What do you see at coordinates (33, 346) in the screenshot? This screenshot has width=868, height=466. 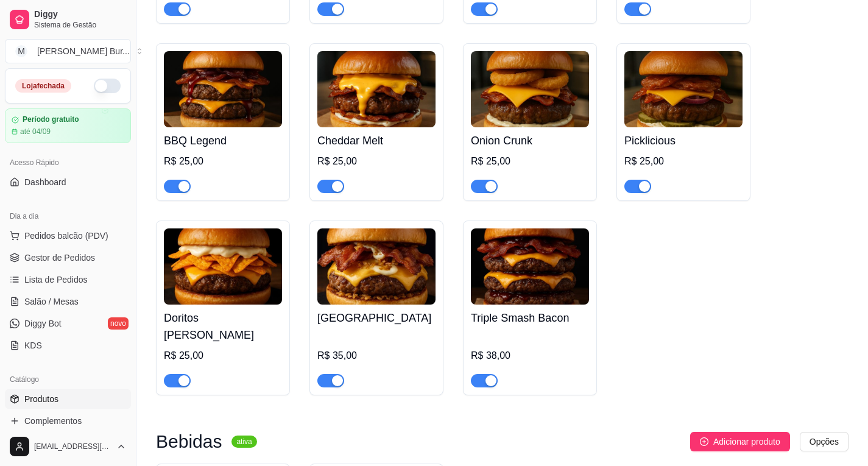 I see `span: KDS` at bounding box center [33, 346].